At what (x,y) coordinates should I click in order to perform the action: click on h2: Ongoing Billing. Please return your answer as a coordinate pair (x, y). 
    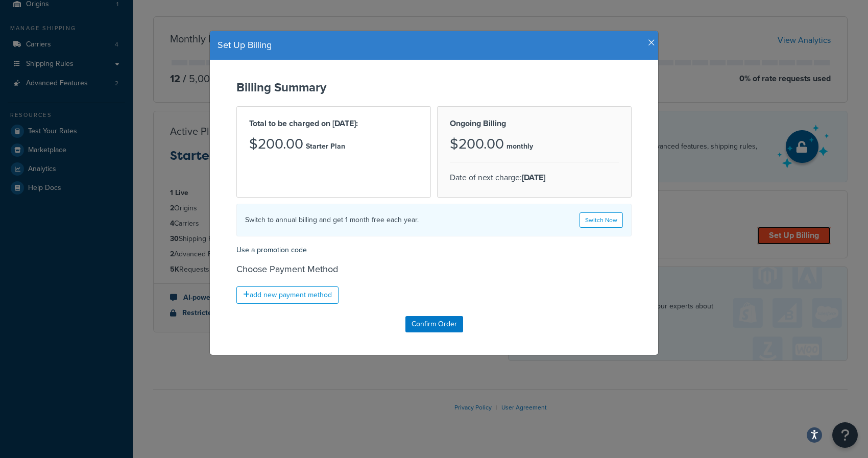
    Looking at the image, I should click on (534, 124).